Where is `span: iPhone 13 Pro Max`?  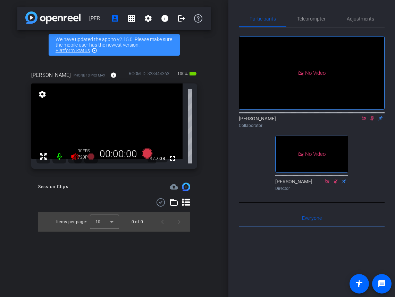 span: iPhone 13 Pro Max is located at coordinates (89, 75).